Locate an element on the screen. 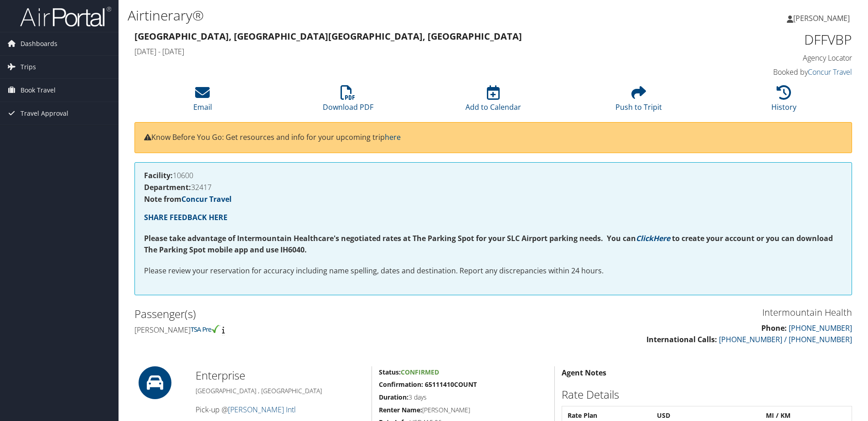 The height and width of the screenshot is (421, 868). h4: 32417 is located at coordinates (493, 187).